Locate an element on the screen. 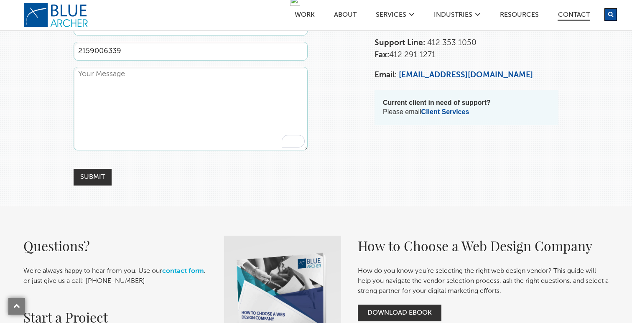 The width and height of the screenshot is (632, 323). a: ABOUT is located at coordinates (346, 16).